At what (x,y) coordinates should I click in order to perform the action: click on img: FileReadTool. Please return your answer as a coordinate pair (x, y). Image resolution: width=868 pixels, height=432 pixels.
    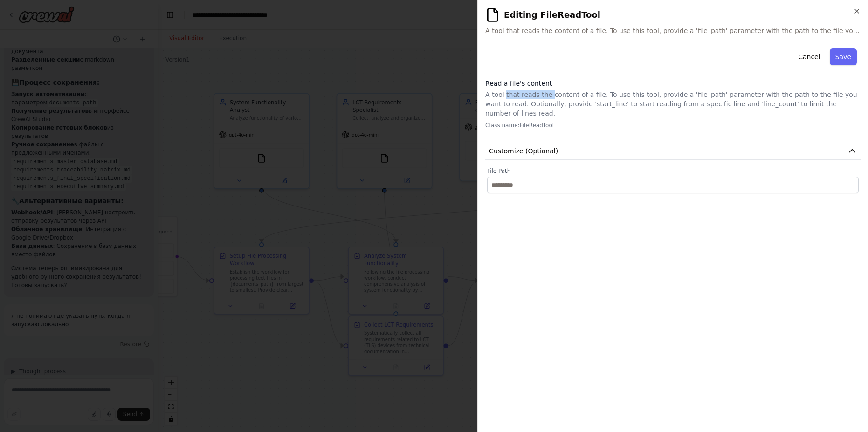
    Looking at the image, I should click on (493, 15).